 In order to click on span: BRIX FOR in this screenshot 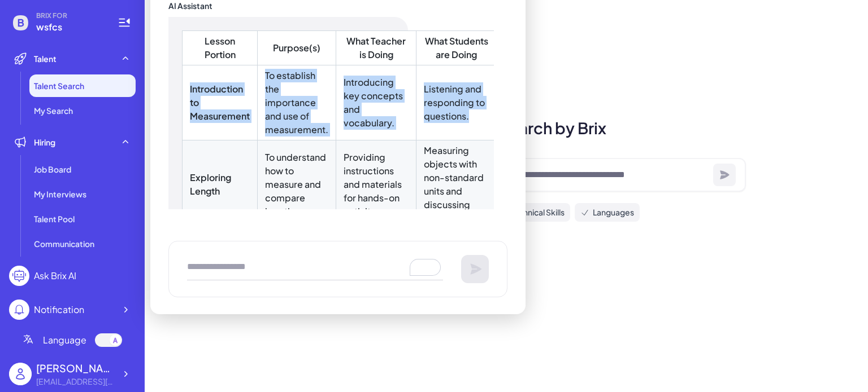, I will do `click(70, 16)`.